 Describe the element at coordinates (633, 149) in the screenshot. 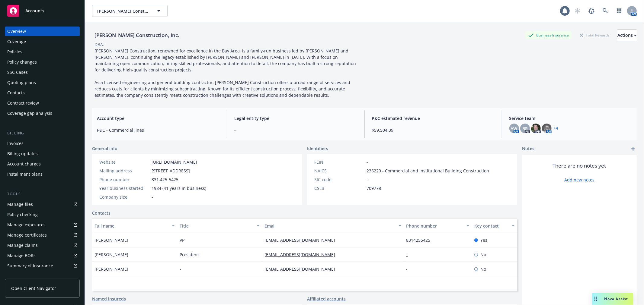

I see `a: add` at that location.